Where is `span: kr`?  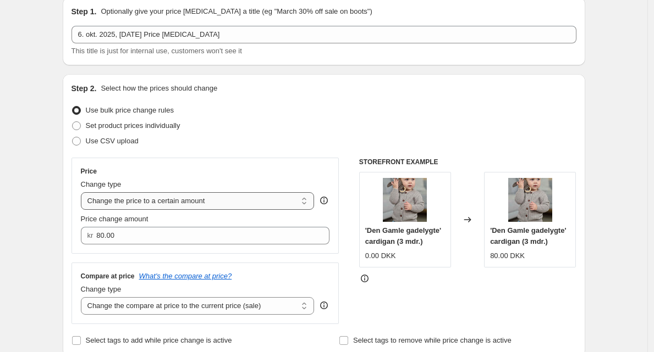
span: kr is located at coordinates (90, 235).